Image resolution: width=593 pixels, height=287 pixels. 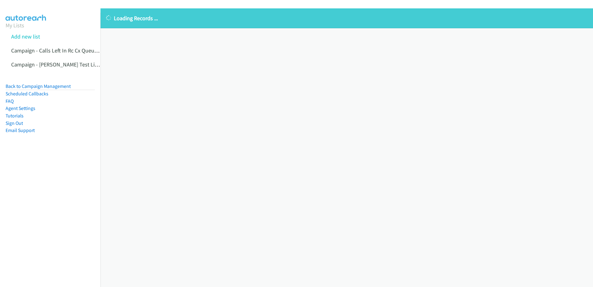 I want to click on a: My Lists, so click(x=15, y=25).